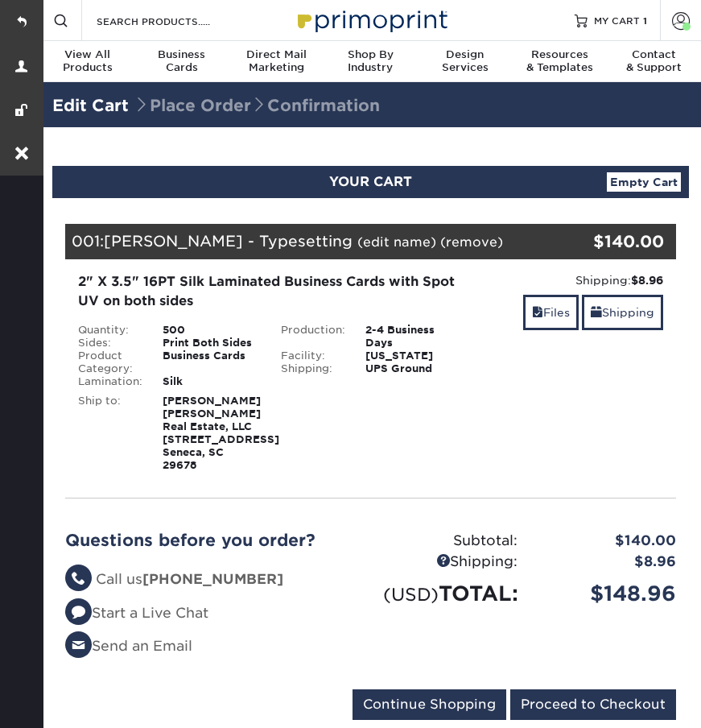 This screenshot has width=701, height=728. I want to click on strong: $8.96, so click(648, 281).